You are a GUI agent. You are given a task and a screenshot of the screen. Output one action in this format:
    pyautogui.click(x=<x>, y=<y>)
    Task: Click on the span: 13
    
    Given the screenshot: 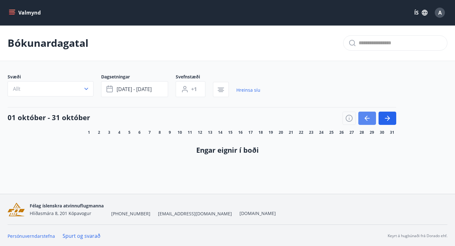 What is the action you would take?
    pyautogui.click(x=210, y=132)
    